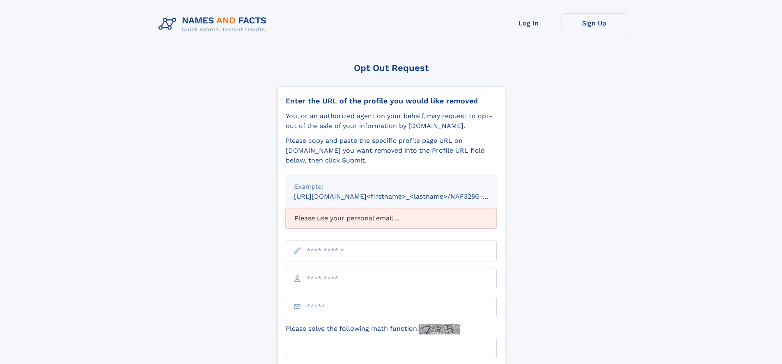  I want to click on img: Logo Names and Facts, so click(214, 24).